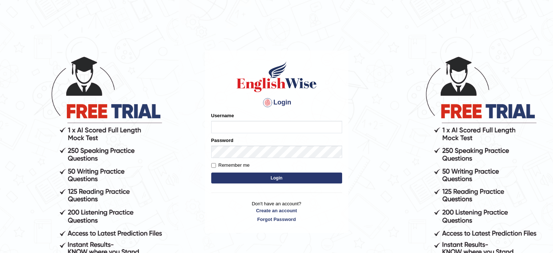  What do you see at coordinates (214, 165) in the screenshot?
I see `input: Remember me` at bounding box center [214, 165].